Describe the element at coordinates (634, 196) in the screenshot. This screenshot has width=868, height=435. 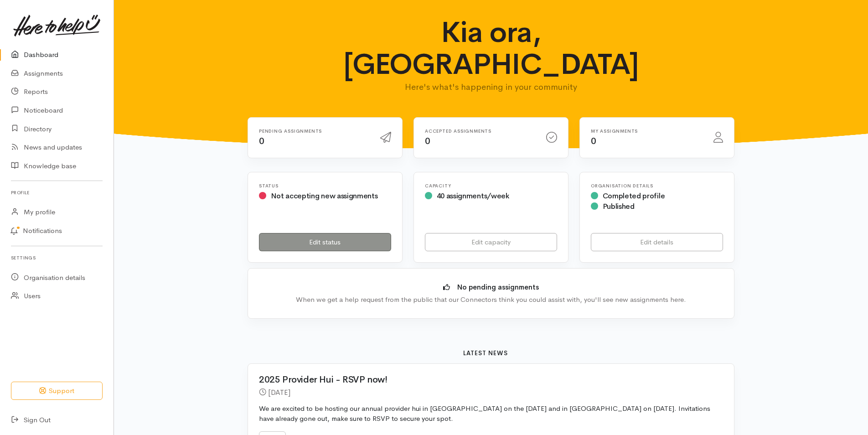
I see `span: Completed profile` at that location.